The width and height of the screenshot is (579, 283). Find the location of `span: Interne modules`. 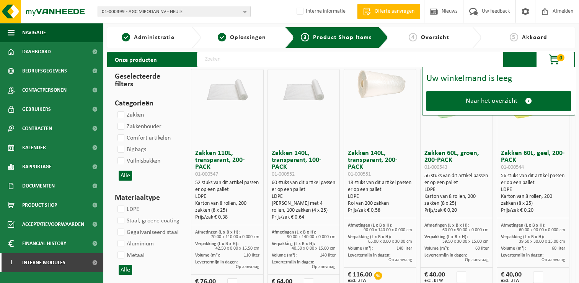

span: Interne modules is located at coordinates (44, 262).